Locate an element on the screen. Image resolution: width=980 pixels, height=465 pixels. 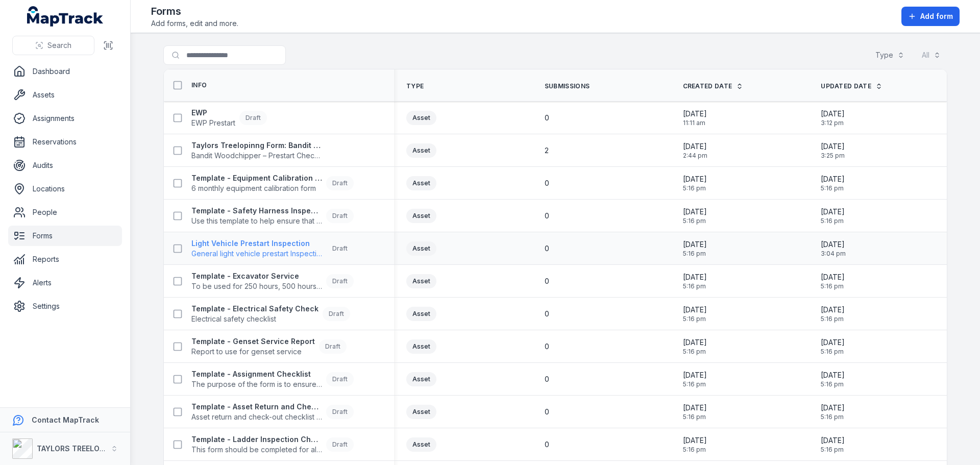
span: 3:04 pm is located at coordinates (833, 254).